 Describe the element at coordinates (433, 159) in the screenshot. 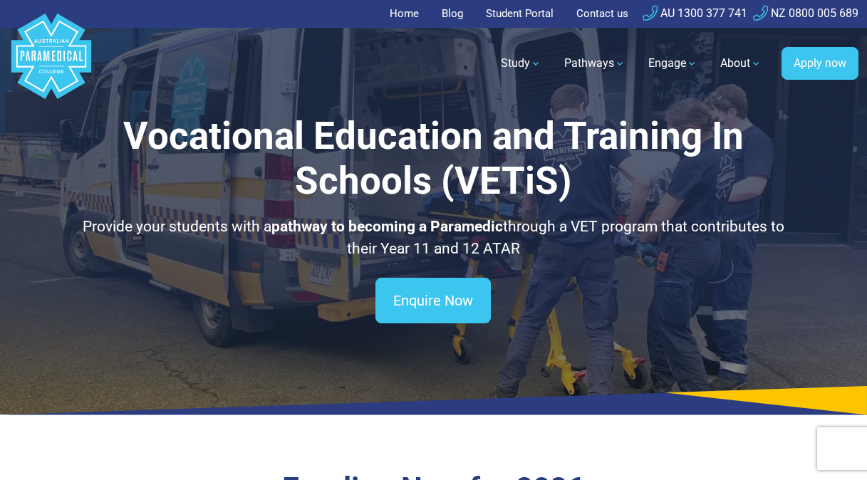

I see `h1: Vocational Education and Training In Schools (VETiS)` at that location.